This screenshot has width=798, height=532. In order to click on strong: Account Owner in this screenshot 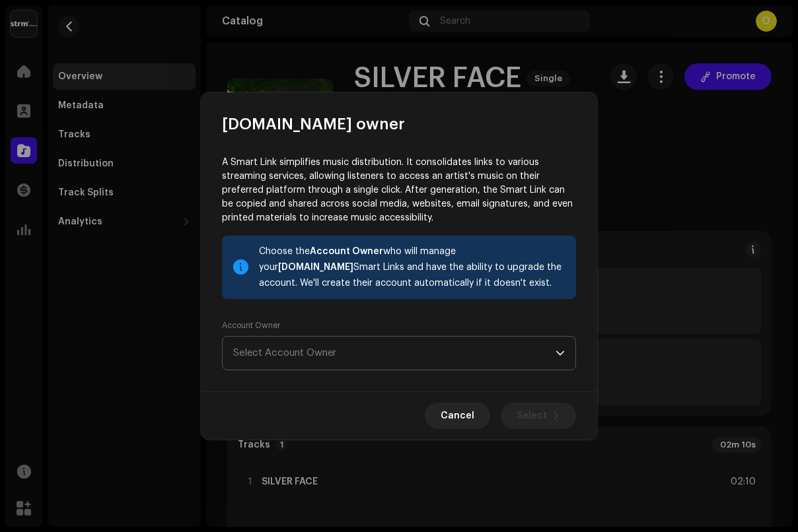, I will do `click(346, 252)`.